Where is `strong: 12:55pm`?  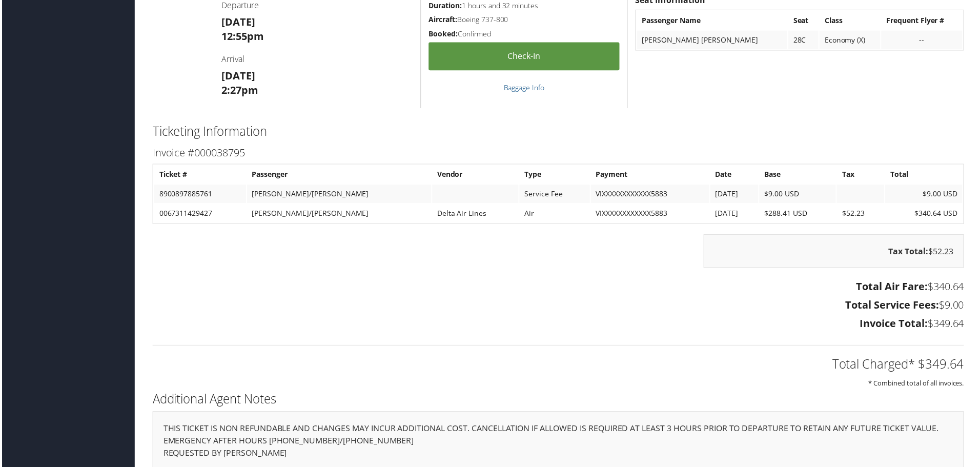 strong: 12:55pm is located at coordinates (241, 36).